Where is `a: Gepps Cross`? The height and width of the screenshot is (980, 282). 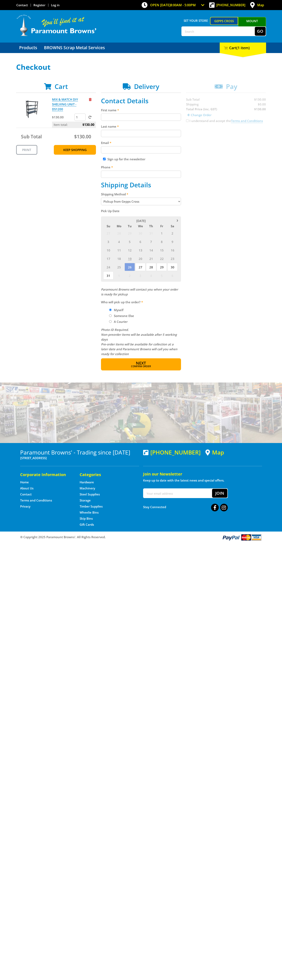
a: Gepps Cross is located at coordinates (224, 21).